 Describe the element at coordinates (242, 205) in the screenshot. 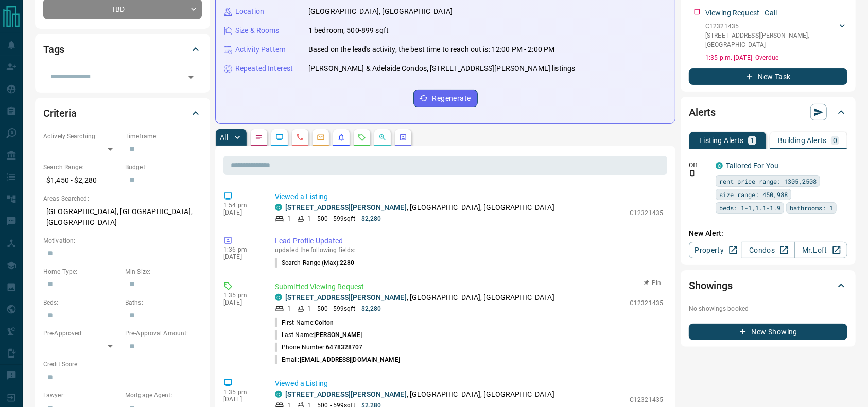

I see `p: 1:54 pm` at that location.